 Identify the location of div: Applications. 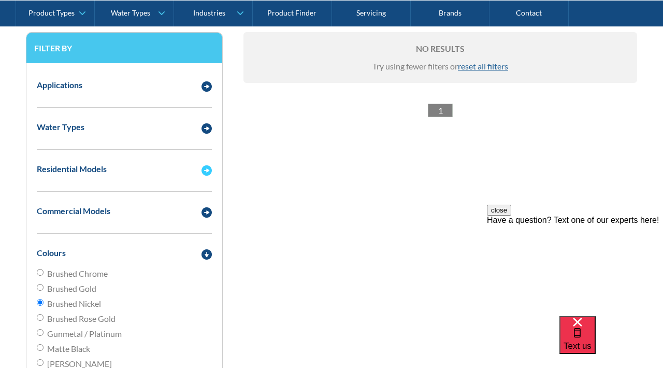
(60, 85).